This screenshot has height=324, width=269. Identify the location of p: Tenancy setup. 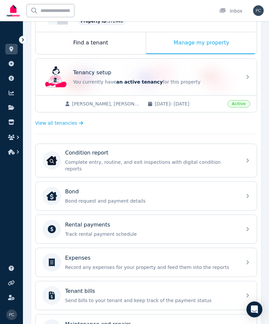
(92, 73).